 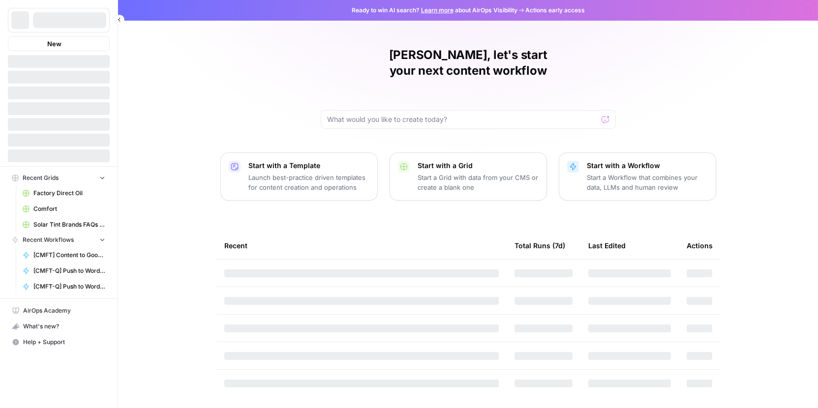 I want to click on span: Comfort, so click(x=69, y=209).